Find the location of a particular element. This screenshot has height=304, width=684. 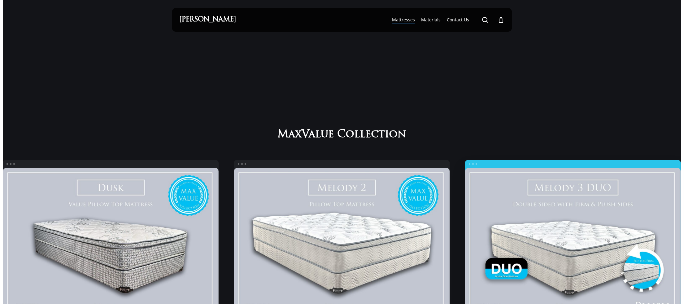

span: MaxValue is located at coordinates (306, 135).